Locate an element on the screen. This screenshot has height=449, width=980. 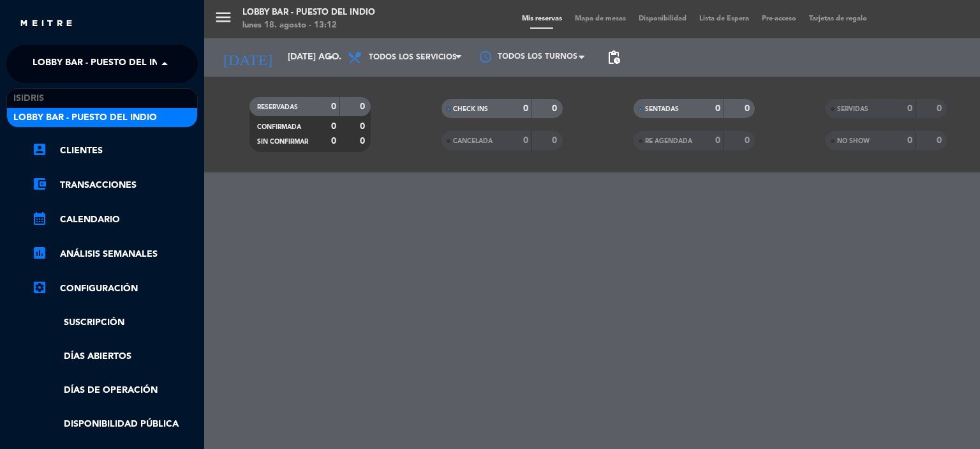
a: Días de Operación is located at coordinates (115, 390).